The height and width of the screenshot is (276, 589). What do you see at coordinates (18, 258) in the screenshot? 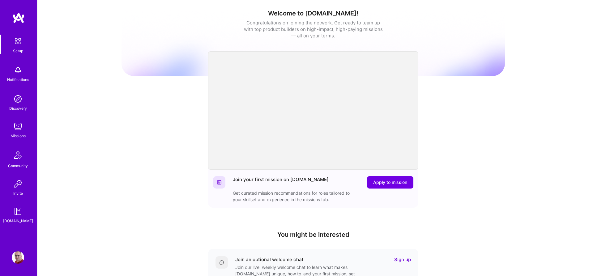
I see `img: User Avatar` at bounding box center [18, 258].